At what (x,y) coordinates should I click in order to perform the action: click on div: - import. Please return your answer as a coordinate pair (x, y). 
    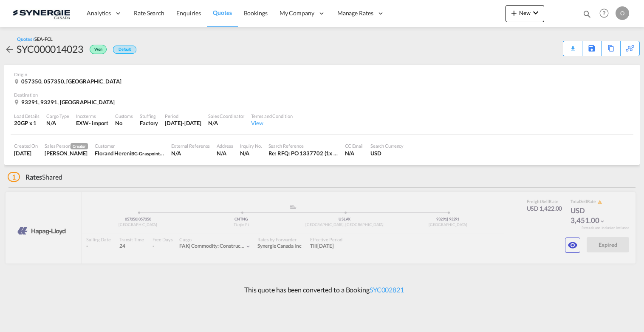
    Looking at the image, I should click on (98, 123).